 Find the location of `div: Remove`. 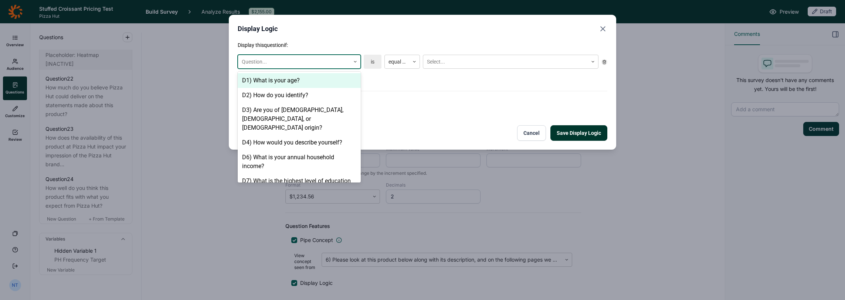

div: Remove is located at coordinates (605, 62).